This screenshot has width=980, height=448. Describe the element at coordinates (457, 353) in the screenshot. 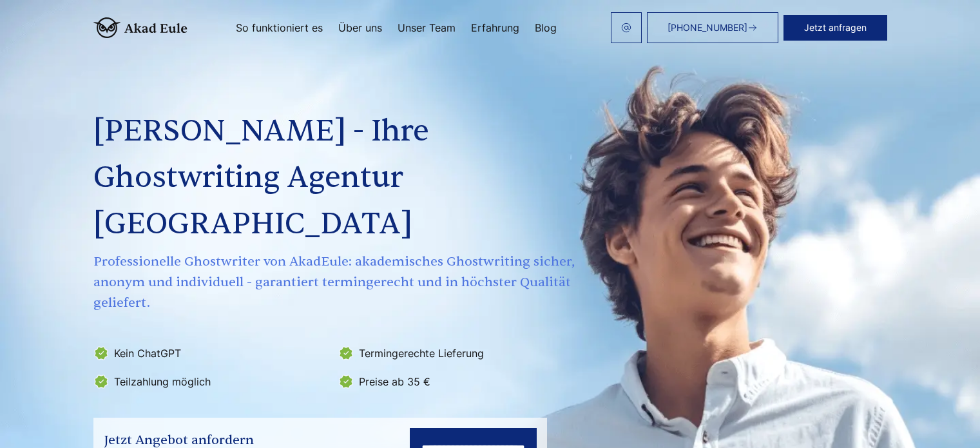

I see `li: Termingerechte Lieferung` at that location.